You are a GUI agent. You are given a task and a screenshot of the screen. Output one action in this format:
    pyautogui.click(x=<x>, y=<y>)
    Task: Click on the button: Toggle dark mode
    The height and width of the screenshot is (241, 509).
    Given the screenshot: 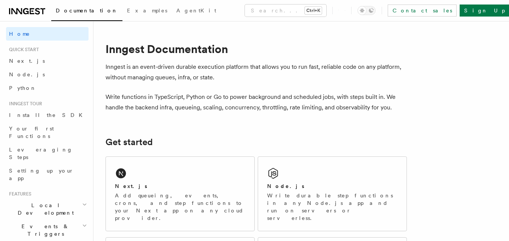 What is the action you would take?
    pyautogui.click(x=366, y=11)
    